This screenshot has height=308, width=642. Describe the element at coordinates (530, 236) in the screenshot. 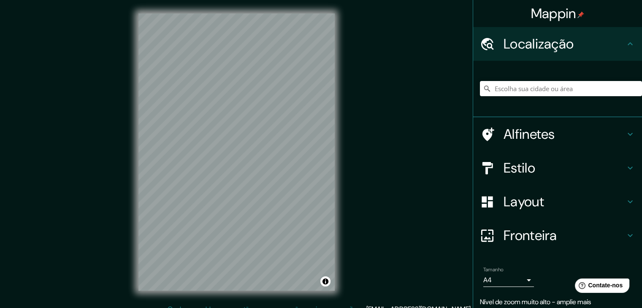

I see `font: Fronteira` at that location.